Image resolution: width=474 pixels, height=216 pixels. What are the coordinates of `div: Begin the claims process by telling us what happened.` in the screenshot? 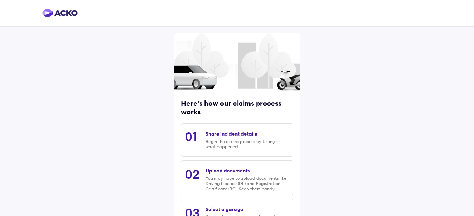 It's located at (247, 144).